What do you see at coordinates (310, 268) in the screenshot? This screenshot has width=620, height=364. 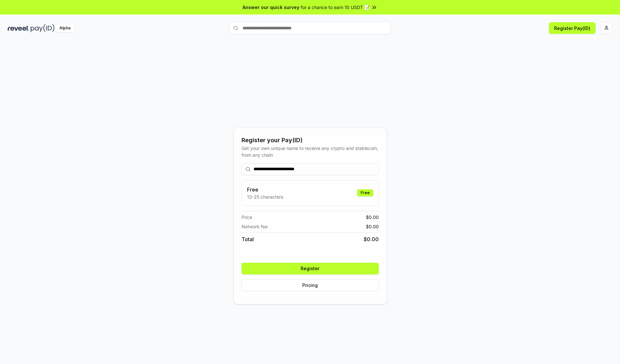 I see `button: Register` at bounding box center [310, 268].